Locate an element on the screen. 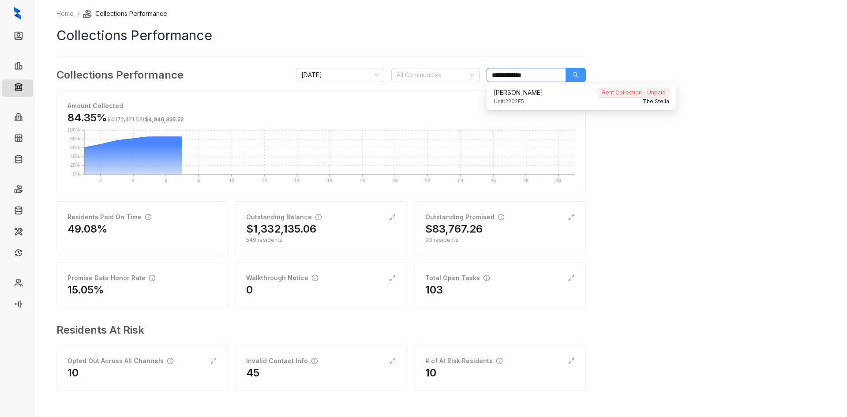 The image size is (847, 417). h2: $83,767.26 is located at coordinates (454, 229).